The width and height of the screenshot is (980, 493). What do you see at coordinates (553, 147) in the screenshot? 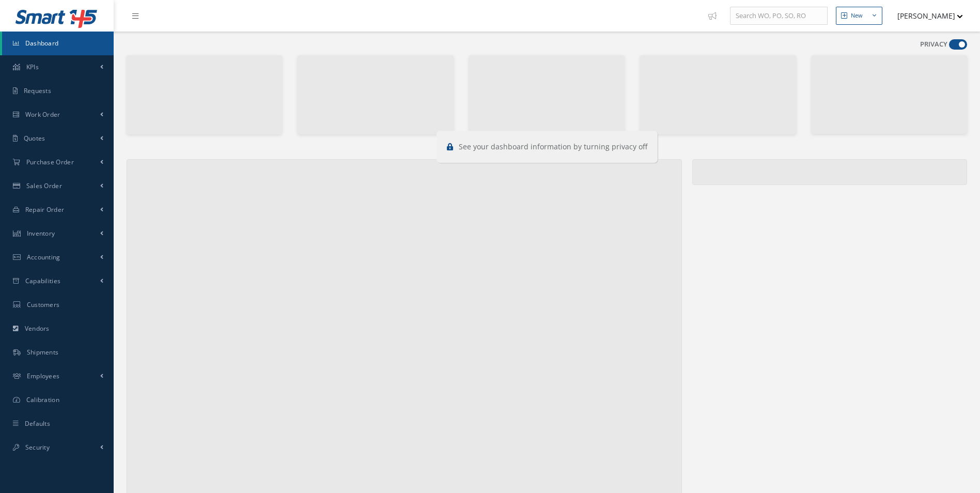
I see `span: See your dashboard information by turning privacy off` at bounding box center [553, 147].